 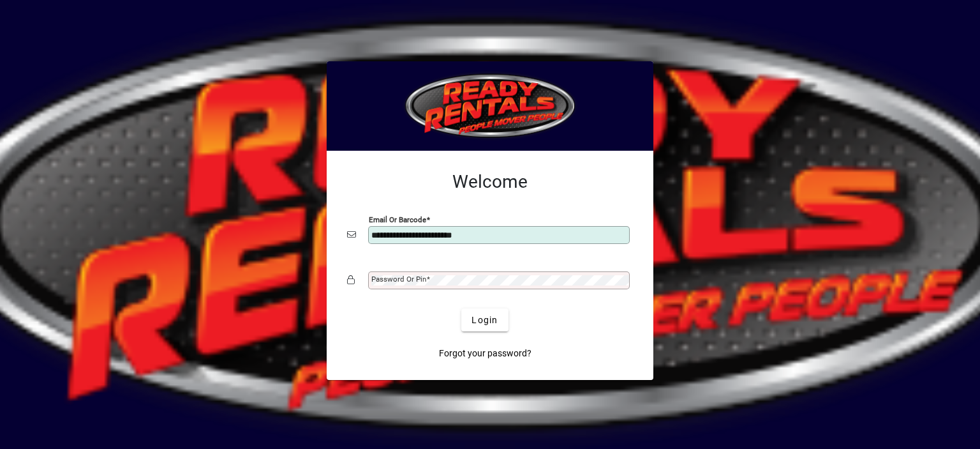 What do you see at coordinates (399, 279) in the screenshot?
I see `mat-label: Password or Pin` at bounding box center [399, 279].